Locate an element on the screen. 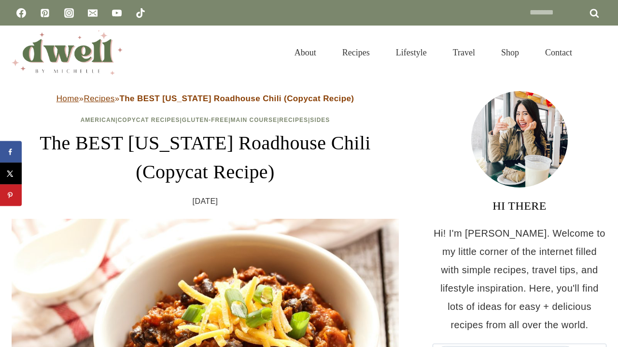  a: Copycat Recipes is located at coordinates (149, 120).